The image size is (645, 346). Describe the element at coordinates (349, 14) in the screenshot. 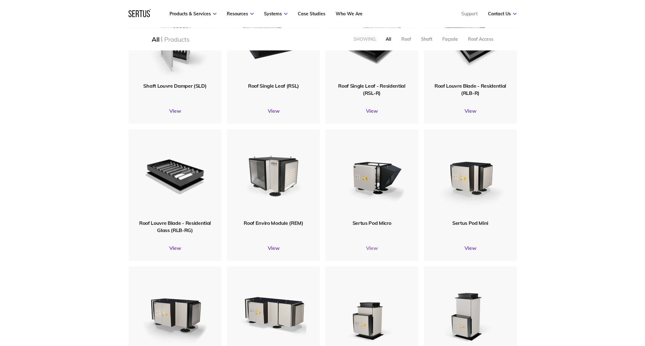

I see `a: Who We Are` at that location.